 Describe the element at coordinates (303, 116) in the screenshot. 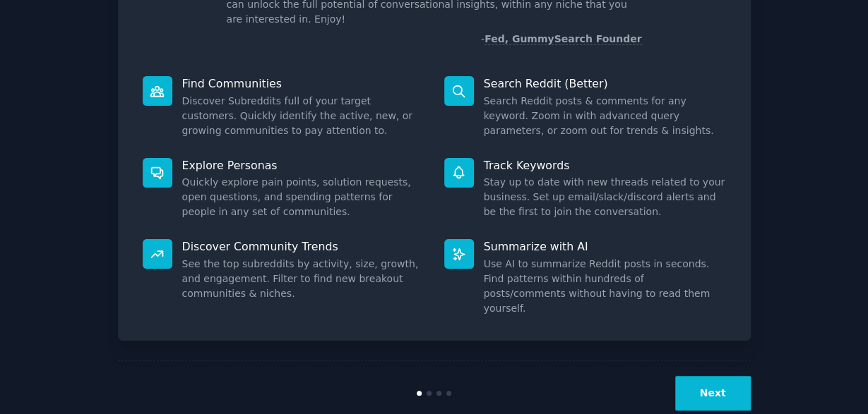

I see `dd: Discover Subreddits full of your target customers. Quickly identify the active, new, or growing c...` at that location.